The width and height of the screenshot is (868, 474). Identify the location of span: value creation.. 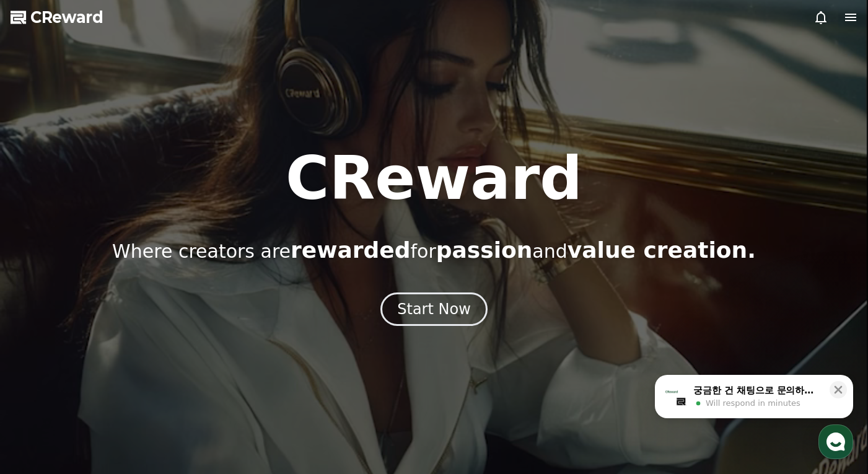
(662, 250).